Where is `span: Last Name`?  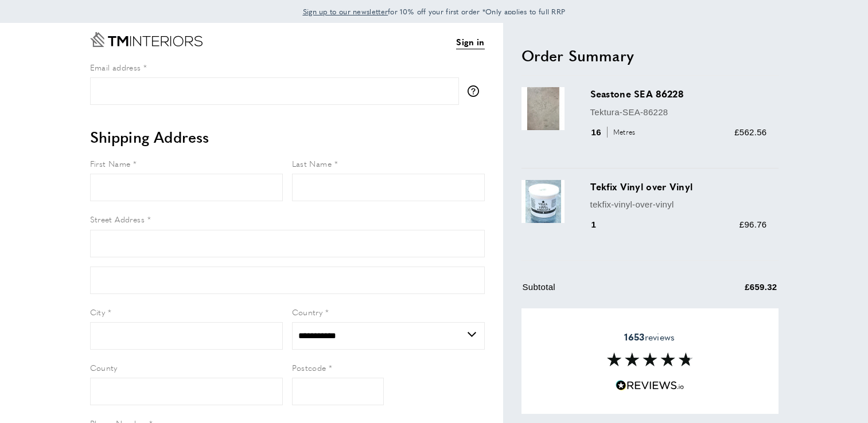
span: Last Name is located at coordinates (312, 163).